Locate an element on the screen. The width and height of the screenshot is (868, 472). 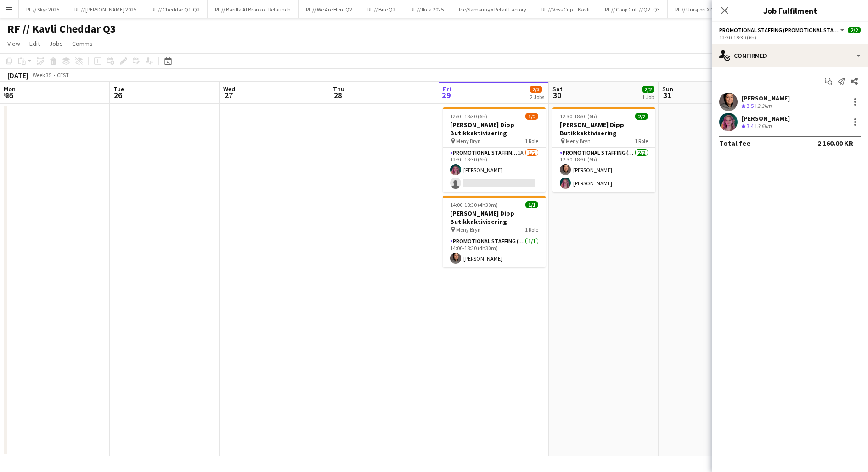
div: 2 Jobs is located at coordinates (537, 97).